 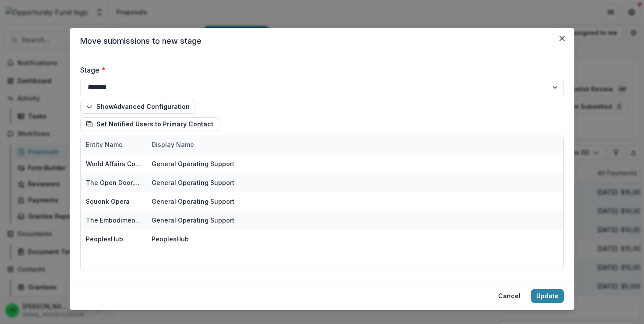 I want to click on button: Close, so click(x=562, y=38).